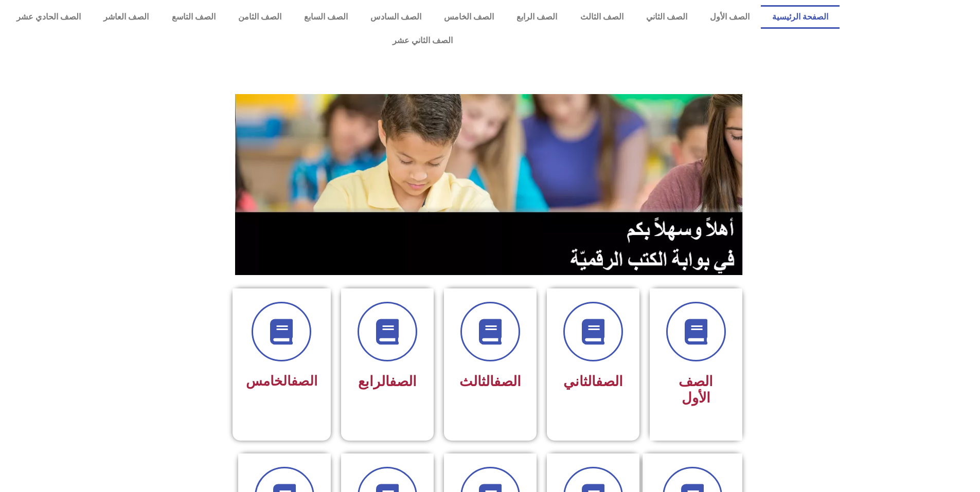 This screenshot has height=492, width=980. I want to click on a: الصف الثاني, so click(666, 17).